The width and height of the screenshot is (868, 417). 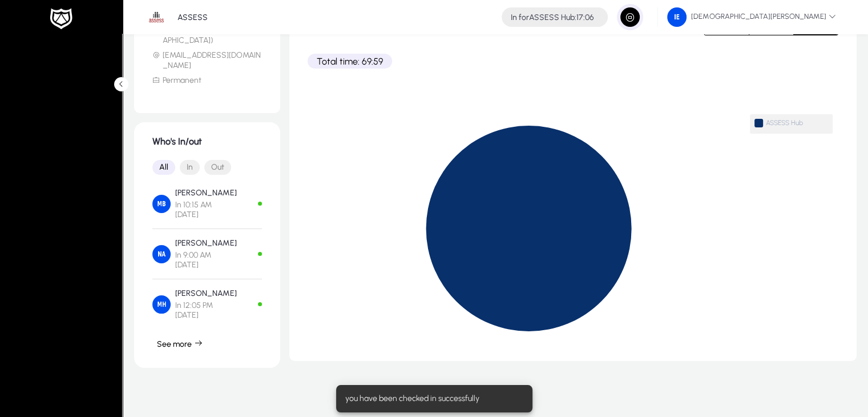 What do you see at coordinates (190, 167) in the screenshot?
I see `button: In` at bounding box center [190, 167].